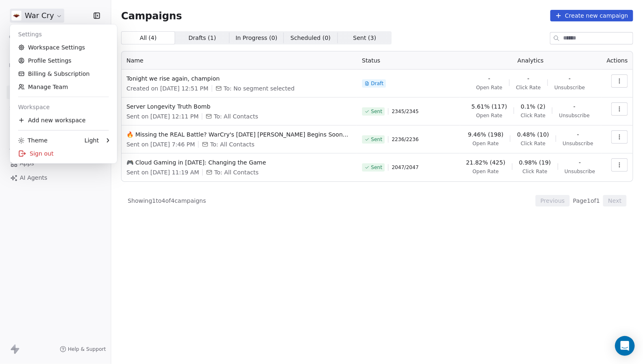 The image size is (643, 364). Describe the element at coordinates (63, 107) in the screenshot. I see `div: Workspace` at that location.